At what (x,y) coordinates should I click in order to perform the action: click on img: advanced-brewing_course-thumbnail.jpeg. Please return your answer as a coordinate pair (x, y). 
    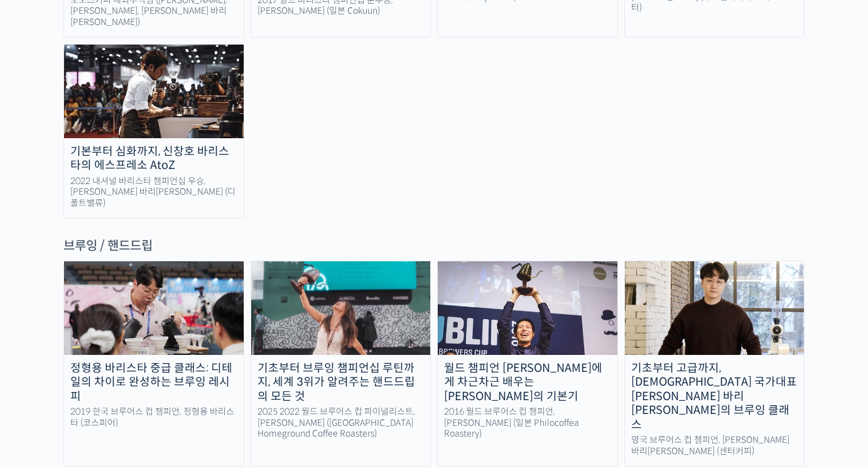
    Looking at the image, I should click on (153, 308).